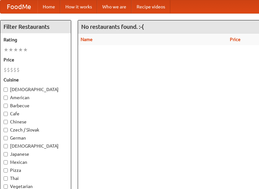  What do you see at coordinates (6, 130) in the screenshot?
I see `input: Czech / Slovak` at bounding box center [6, 130].